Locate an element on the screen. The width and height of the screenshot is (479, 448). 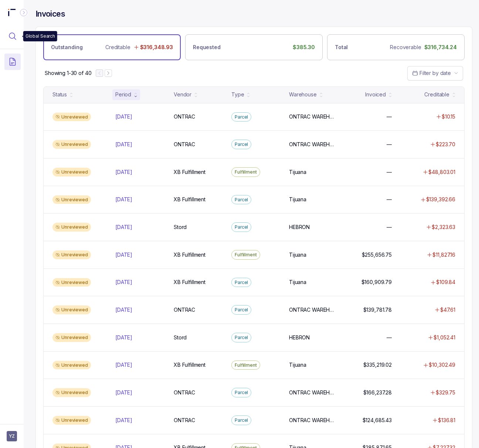
p: $1,052.41 is located at coordinates (444, 338).